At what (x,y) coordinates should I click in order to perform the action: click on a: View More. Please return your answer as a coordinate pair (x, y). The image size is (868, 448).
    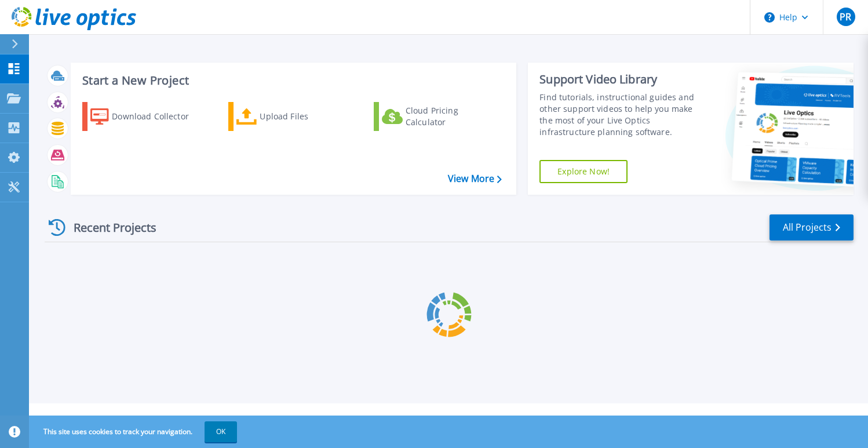
    Looking at the image, I should click on (474, 178).